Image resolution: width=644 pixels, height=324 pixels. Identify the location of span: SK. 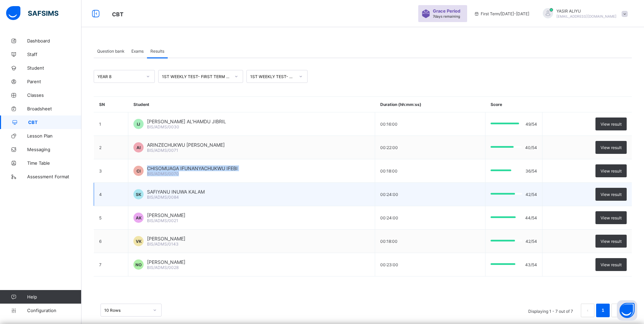
(139, 194).